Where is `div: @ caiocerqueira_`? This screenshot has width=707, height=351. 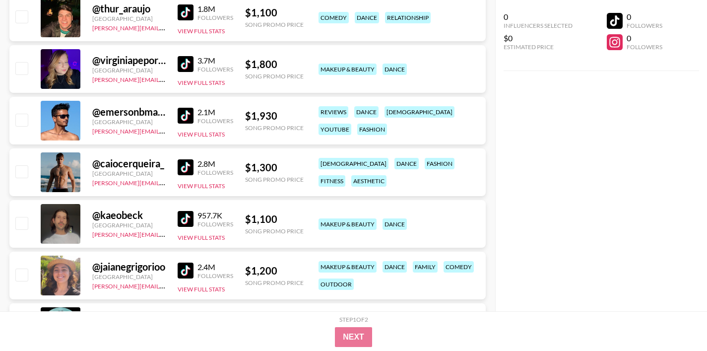
div: @ caiocerqueira_ is located at coordinates (129, 163).